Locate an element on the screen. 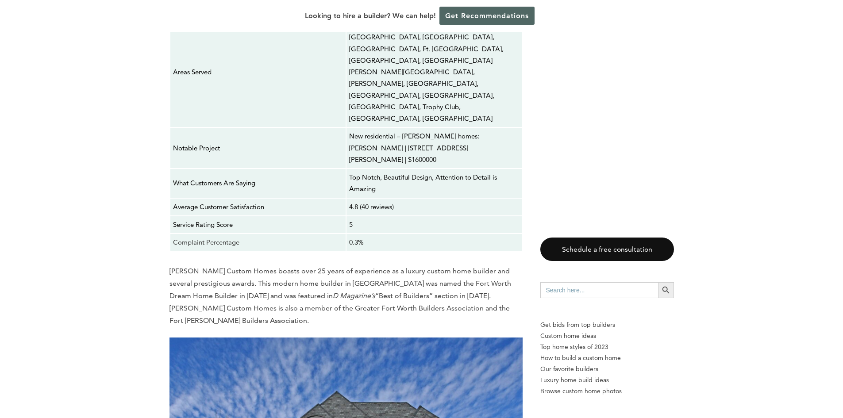 This screenshot has width=843, height=418. p: How to build a custom home is located at coordinates (607, 358).